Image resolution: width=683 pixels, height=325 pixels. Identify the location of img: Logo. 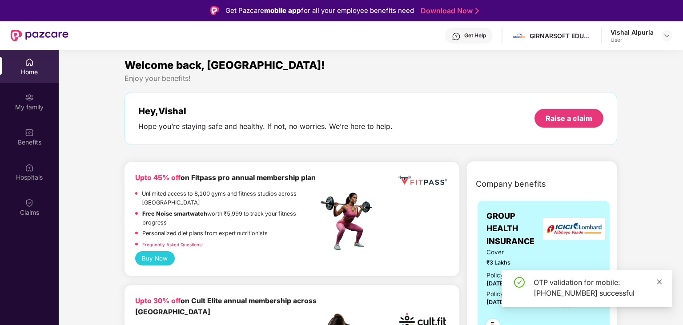
(215, 11).